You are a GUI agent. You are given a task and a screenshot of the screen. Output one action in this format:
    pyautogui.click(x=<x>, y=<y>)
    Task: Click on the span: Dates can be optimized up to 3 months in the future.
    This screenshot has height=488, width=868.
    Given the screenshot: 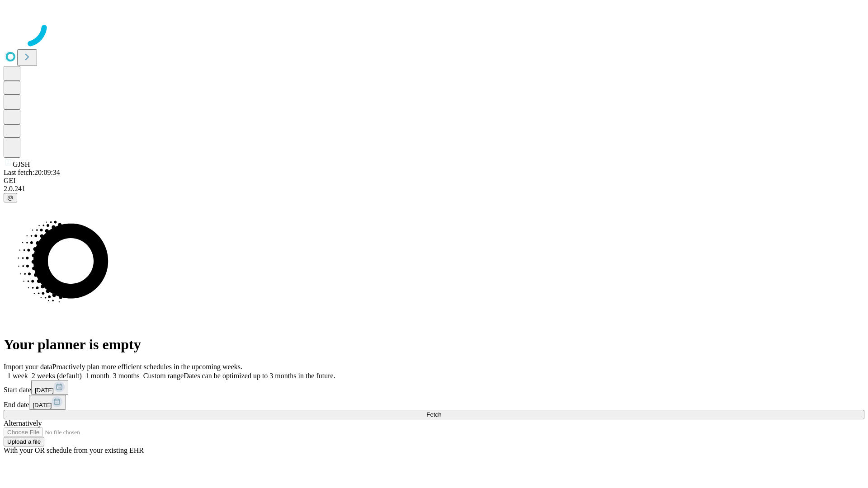 What is the action you would take?
    pyautogui.click(x=259, y=375)
    